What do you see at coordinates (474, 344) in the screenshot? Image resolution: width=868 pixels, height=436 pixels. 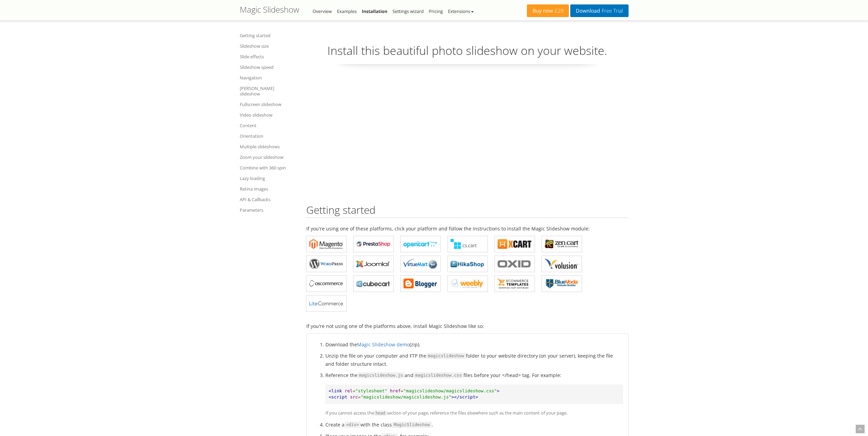 I see `li: Download the (zip).` at bounding box center [474, 344].